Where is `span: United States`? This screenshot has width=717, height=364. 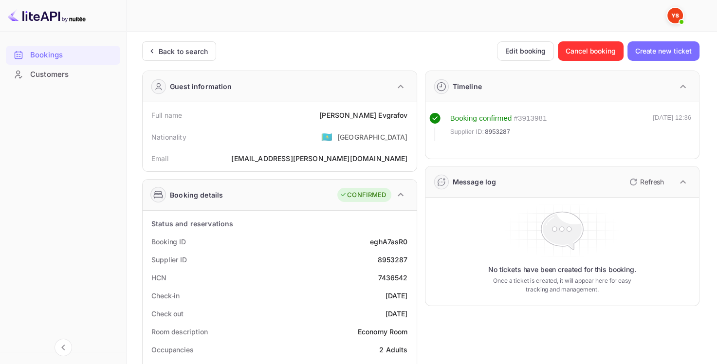
span: United States is located at coordinates (327, 137).